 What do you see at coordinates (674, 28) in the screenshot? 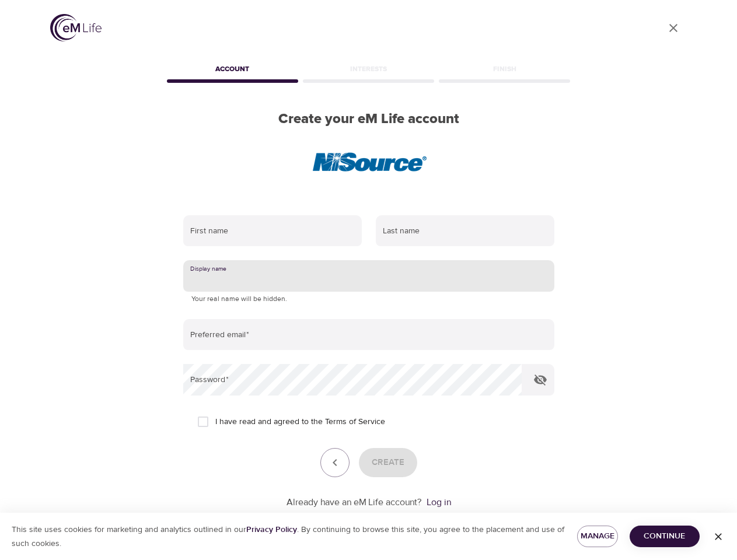
I see `a: close` at bounding box center [674, 28].